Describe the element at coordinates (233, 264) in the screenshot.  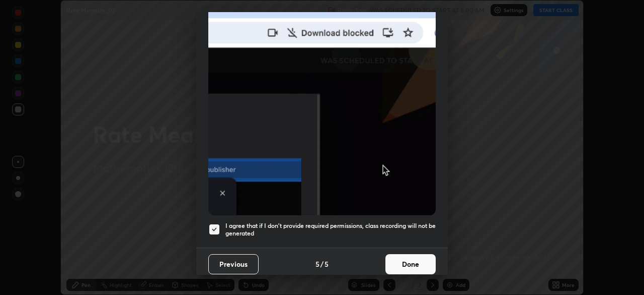
I see `button: Previous` at that location.